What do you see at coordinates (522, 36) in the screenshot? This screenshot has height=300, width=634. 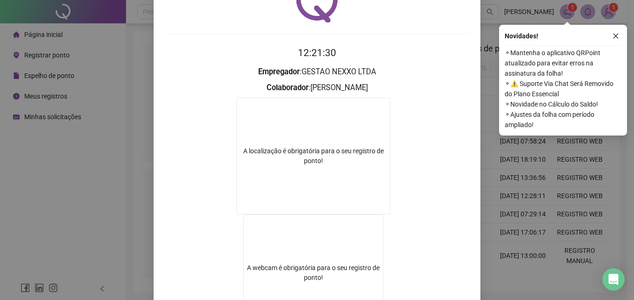 I see `span: Novidades !` at bounding box center [522, 36].